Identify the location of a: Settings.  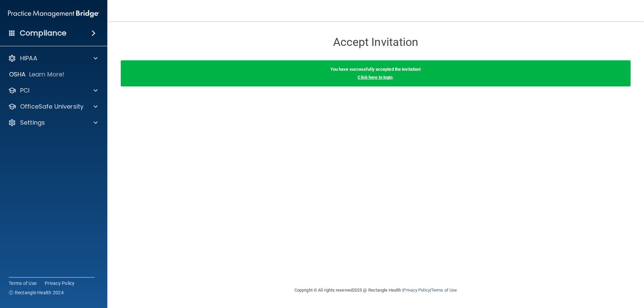
(53, 123).